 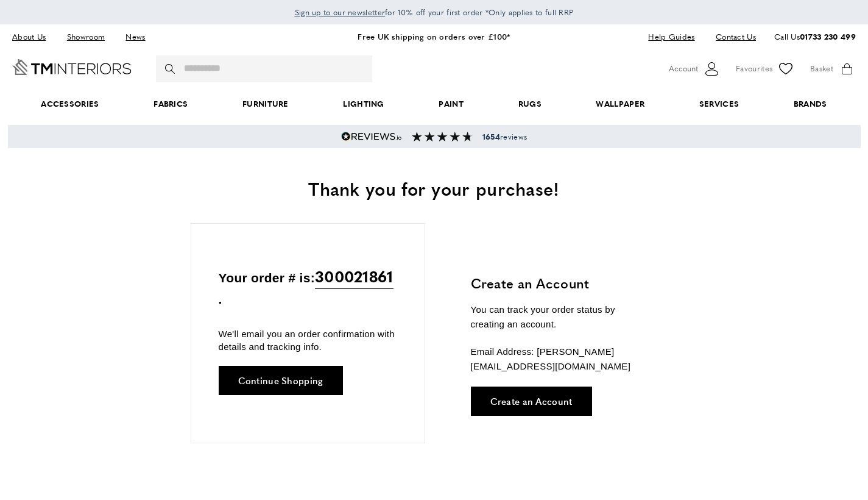 I want to click on a: Continue Shopping, so click(x=281, y=380).